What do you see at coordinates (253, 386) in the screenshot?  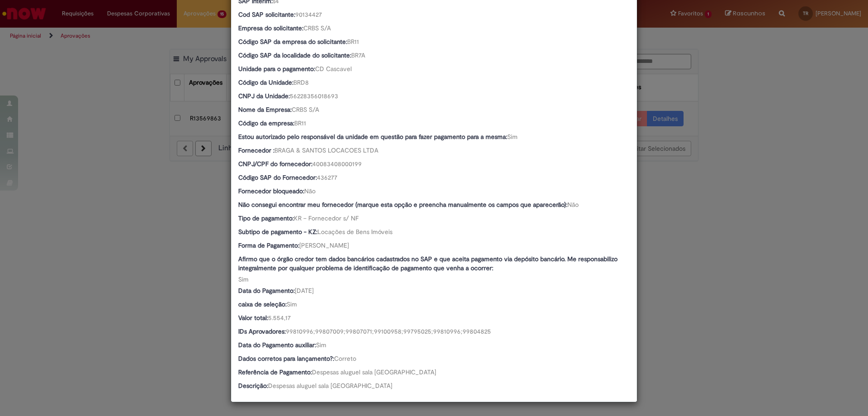 I see `b: Descrição:` at bounding box center [253, 386].